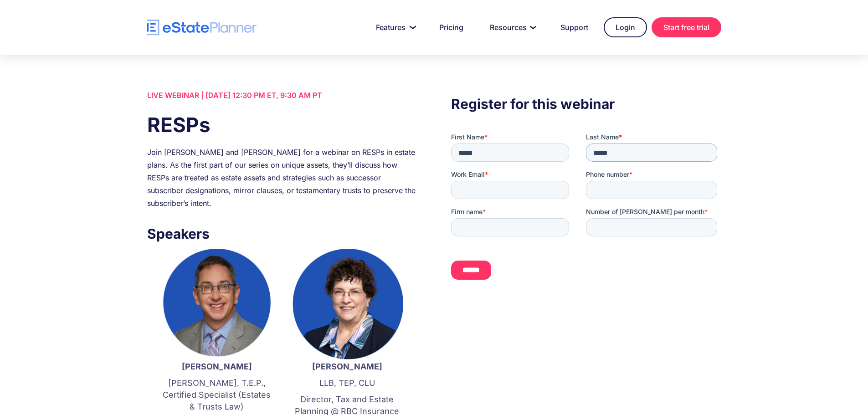  Describe the element at coordinates (201, 28) in the screenshot. I see `a: home` at that location.